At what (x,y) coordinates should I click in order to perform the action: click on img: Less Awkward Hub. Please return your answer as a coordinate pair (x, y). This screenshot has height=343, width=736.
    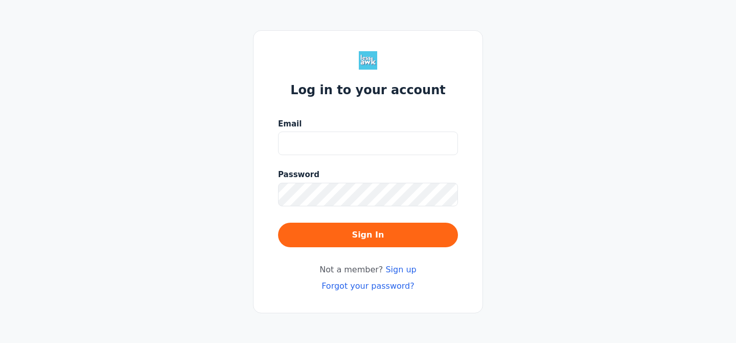
    Looking at the image, I should click on (368, 60).